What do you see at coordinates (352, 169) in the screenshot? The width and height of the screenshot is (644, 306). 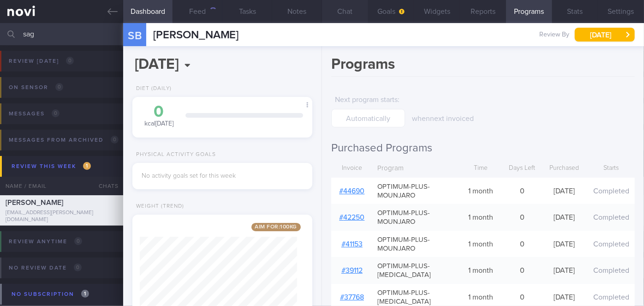 I see `div: Invoice` at bounding box center [352, 169].